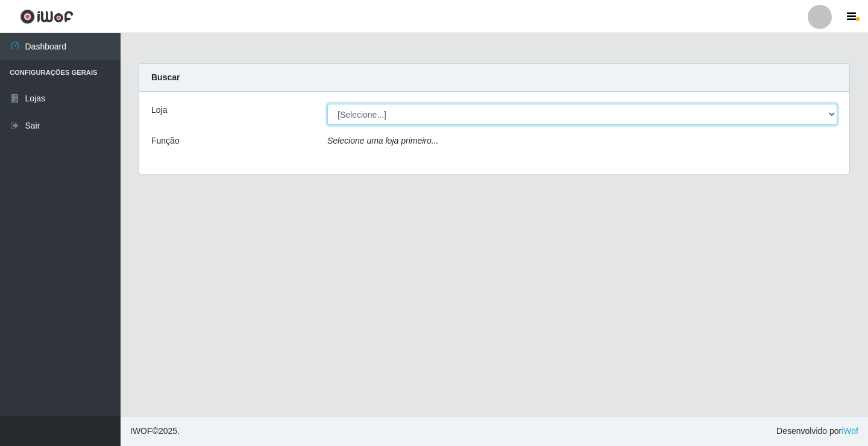 Image resolution: width=868 pixels, height=446 pixels. What do you see at coordinates (159, 110) in the screenshot?
I see `label: Loja` at bounding box center [159, 110].